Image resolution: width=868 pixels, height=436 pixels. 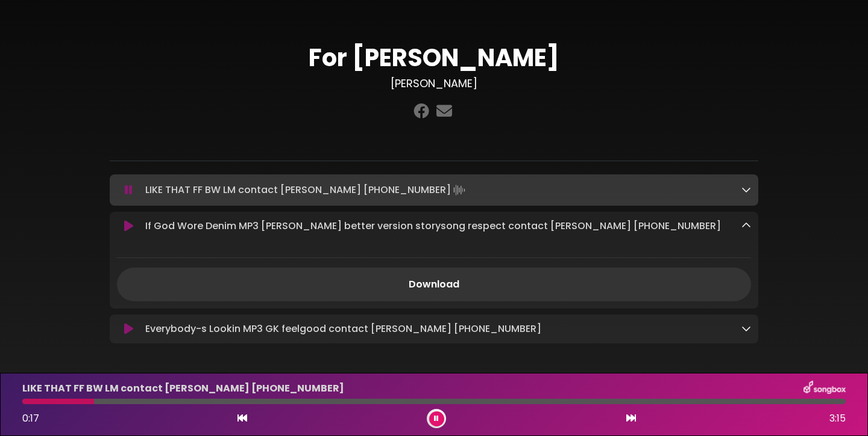 I want to click on a: Download, so click(x=434, y=285).